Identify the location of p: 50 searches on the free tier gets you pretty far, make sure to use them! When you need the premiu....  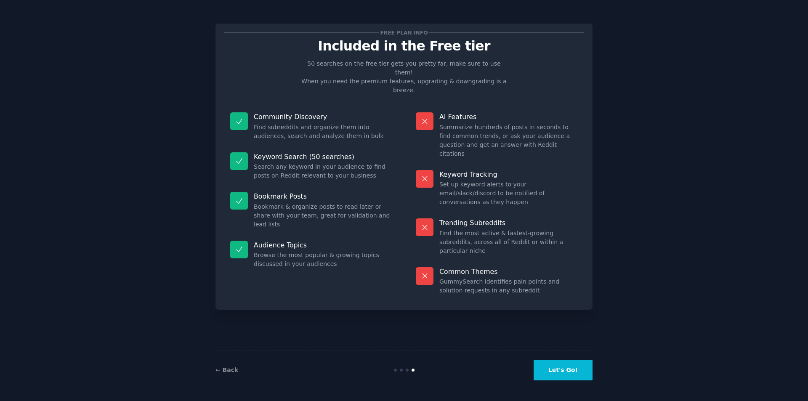
(404, 77).